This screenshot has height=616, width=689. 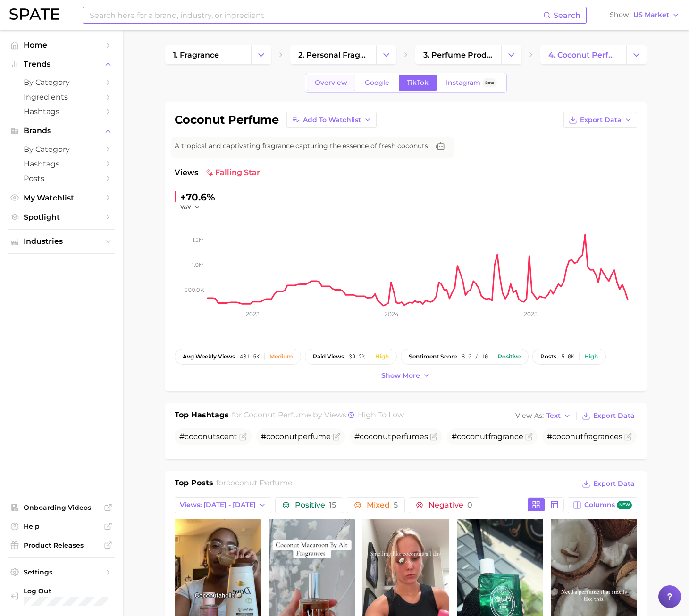 What do you see at coordinates (382, 505) in the screenshot?
I see `span: Mixed` at bounding box center [382, 505].